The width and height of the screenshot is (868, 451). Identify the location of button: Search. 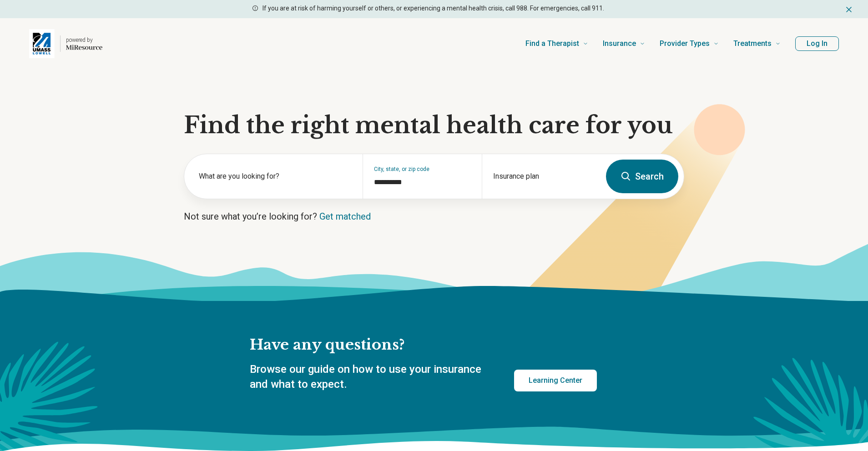
(642, 177).